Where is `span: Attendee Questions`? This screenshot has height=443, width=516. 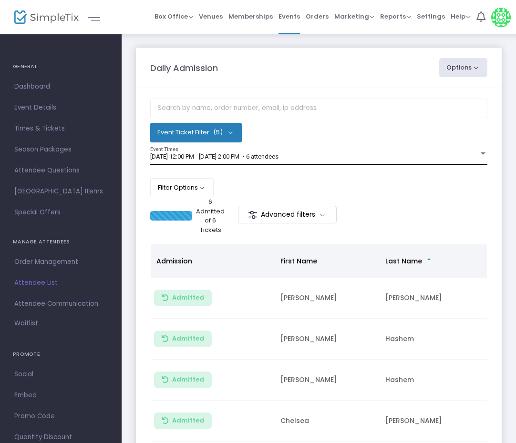 span: Attendee Questions is located at coordinates (61, 171).